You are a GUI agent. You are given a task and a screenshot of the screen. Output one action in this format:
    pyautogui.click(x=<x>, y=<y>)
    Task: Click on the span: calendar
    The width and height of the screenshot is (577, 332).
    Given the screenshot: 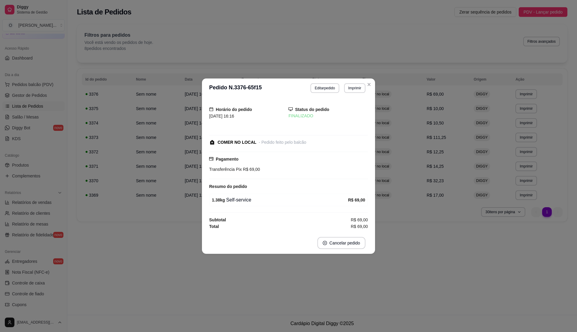 What is the action you would take?
    pyautogui.click(x=211, y=109)
    